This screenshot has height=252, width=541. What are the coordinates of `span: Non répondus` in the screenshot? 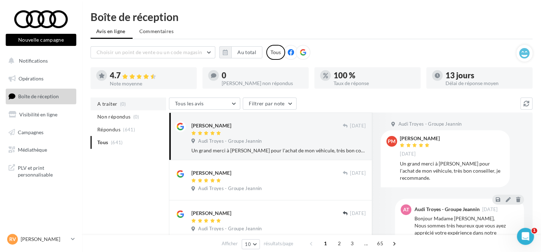 It's located at (114, 117).